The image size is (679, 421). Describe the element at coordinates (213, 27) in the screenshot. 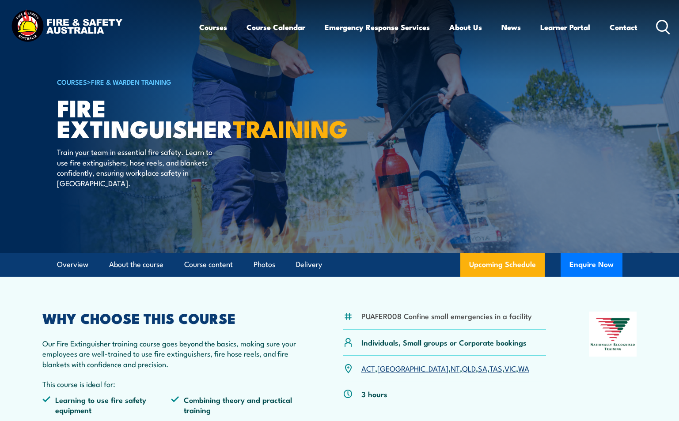

I see `a: Courses` at that location.